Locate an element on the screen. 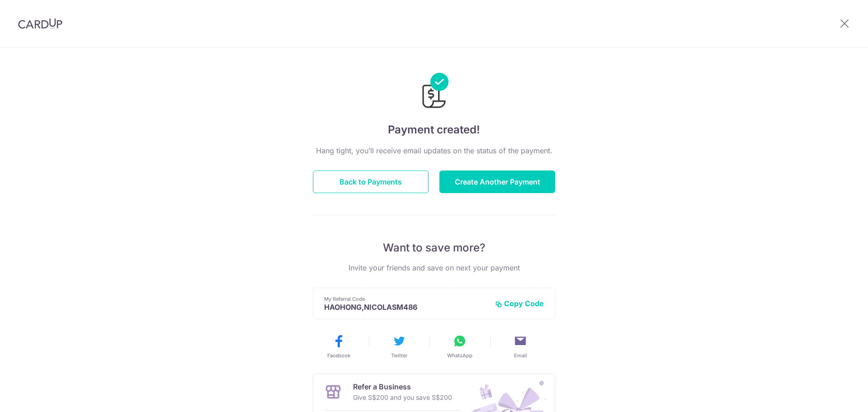  p: HAOHONG,NICOLASM486 is located at coordinates (406, 307).